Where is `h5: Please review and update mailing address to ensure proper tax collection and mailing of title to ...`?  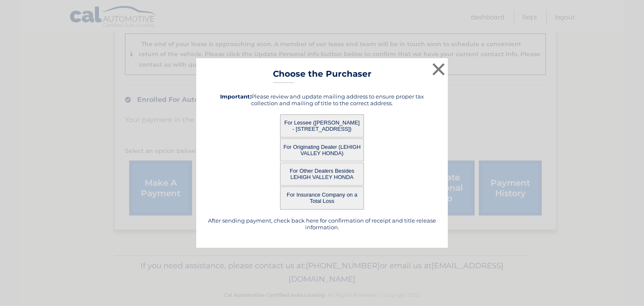
h5: Please review and update mailing address to ensure proper tax collection and mailing of title to ... is located at coordinates (322, 100).